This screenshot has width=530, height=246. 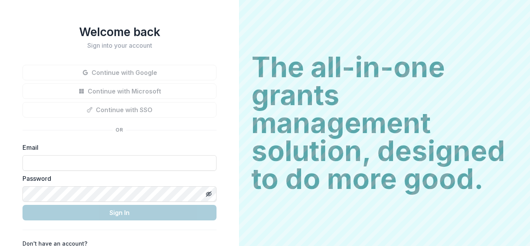 I want to click on h1: Welcome back, so click(x=119, y=32).